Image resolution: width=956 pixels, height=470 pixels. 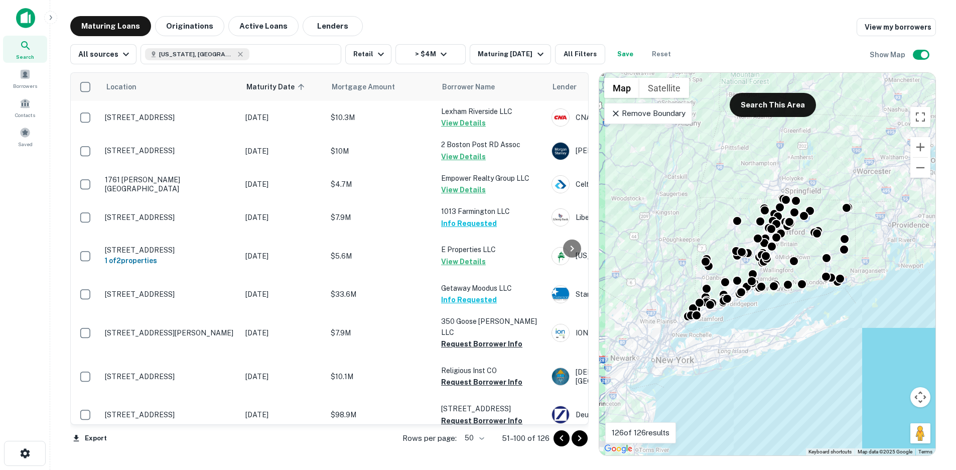 I want to click on button: Active Loans, so click(x=264, y=26).